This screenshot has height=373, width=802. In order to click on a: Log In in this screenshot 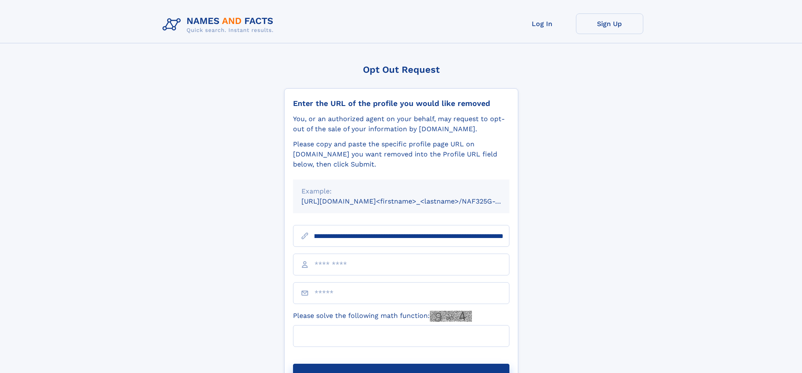, I will do `click(542, 24)`.